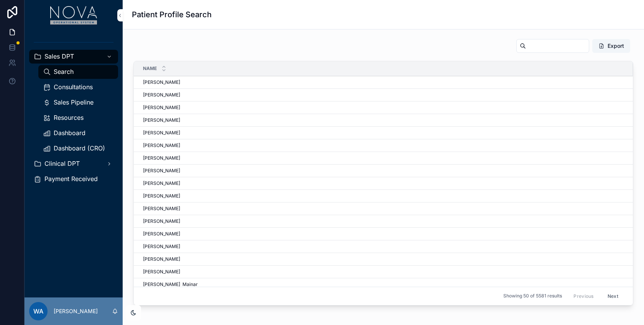 The height and width of the screenshot is (325, 644). I want to click on a: Resources, so click(78, 118).